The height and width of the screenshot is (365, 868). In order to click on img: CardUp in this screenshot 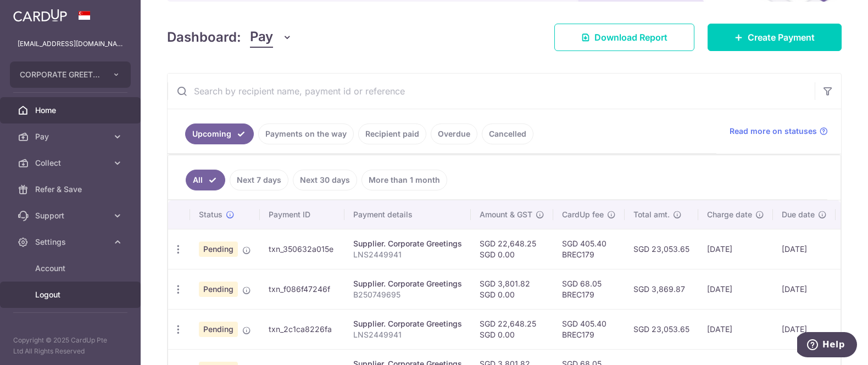, I will do `click(40, 16)`.